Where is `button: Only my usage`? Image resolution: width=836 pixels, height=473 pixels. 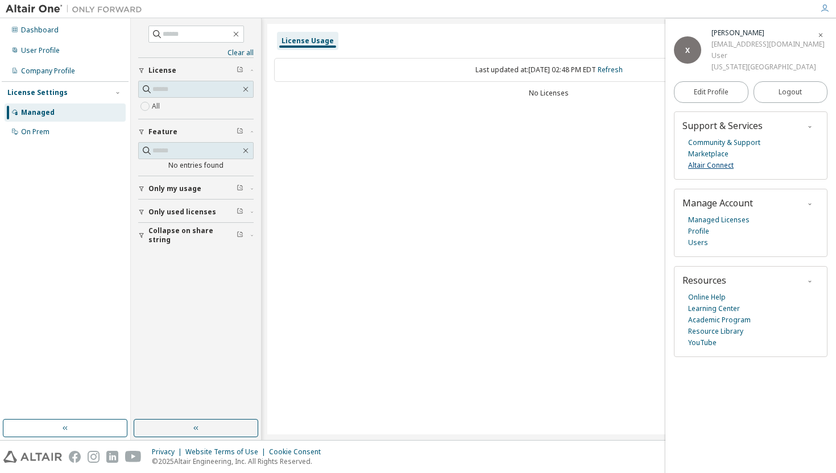
button: Only my usage is located at coordinates (196, 189).